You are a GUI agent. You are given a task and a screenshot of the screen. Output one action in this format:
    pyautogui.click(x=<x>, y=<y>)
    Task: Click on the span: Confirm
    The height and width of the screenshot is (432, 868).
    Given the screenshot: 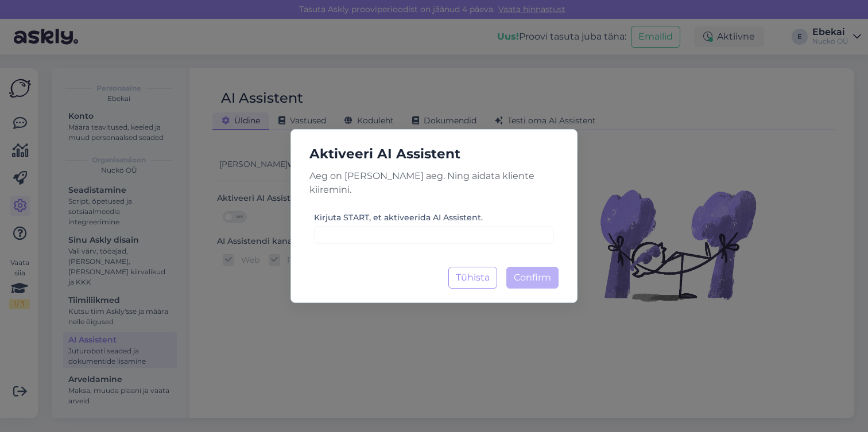 What is the action you would take?
    pyautogui.click(x=532, y=277)
    